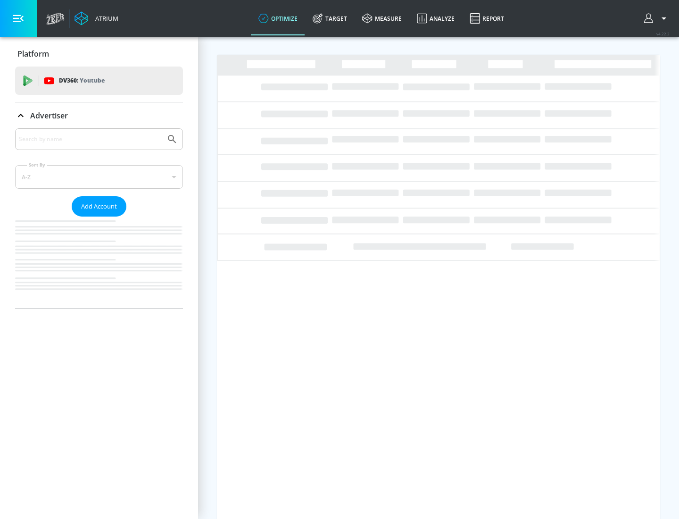  What do you see at coordinates (330, 18) in the screenshot?
I see `a: Target` at bounding box center [330, 18].